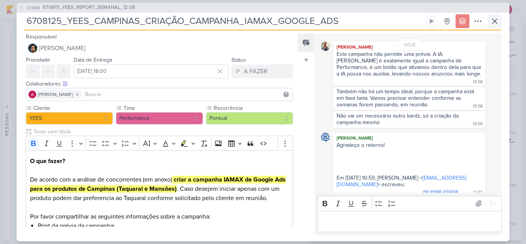 This screenshot has width=526, height=244. I want to click on input: Buscar, so click(187, 94).